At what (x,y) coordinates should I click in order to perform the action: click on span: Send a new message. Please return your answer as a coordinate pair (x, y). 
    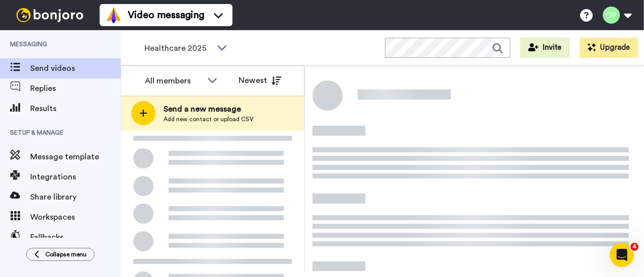
    Looking at the image, I should click on (208, 109).